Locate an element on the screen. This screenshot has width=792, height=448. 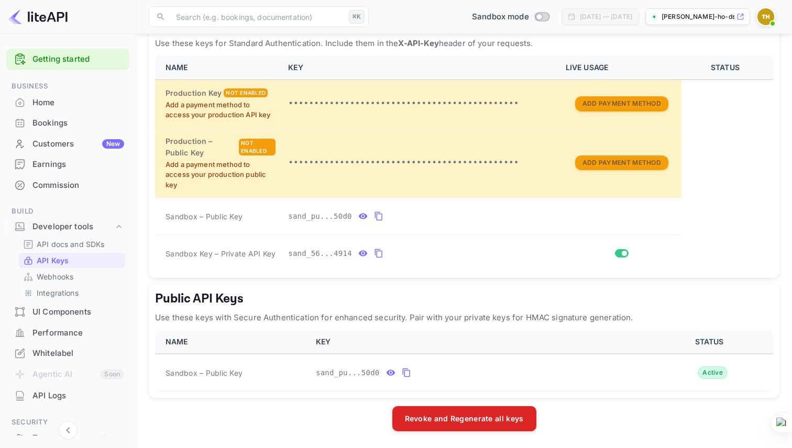
a: Whitelabel is located at coordinates (68, 353).